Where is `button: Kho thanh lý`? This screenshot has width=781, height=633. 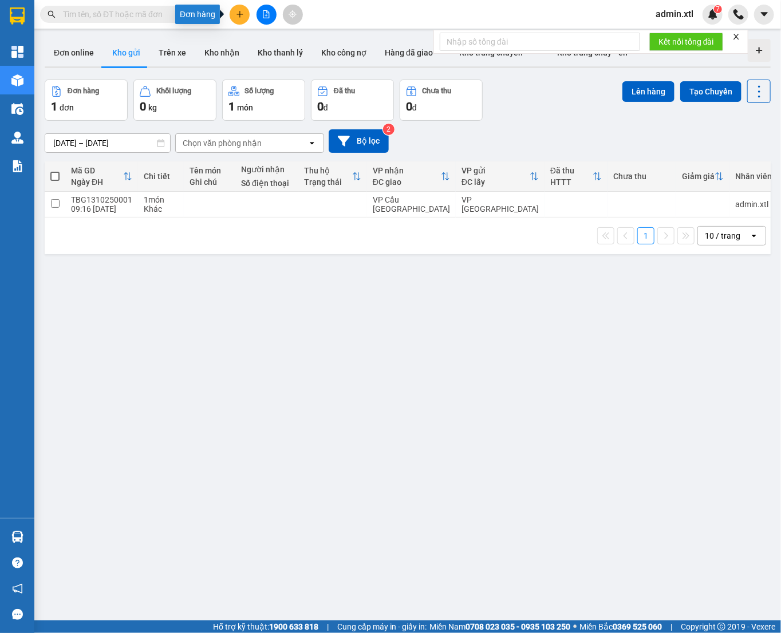 button: Kho thanh lý is located at coordinates (280, 53).